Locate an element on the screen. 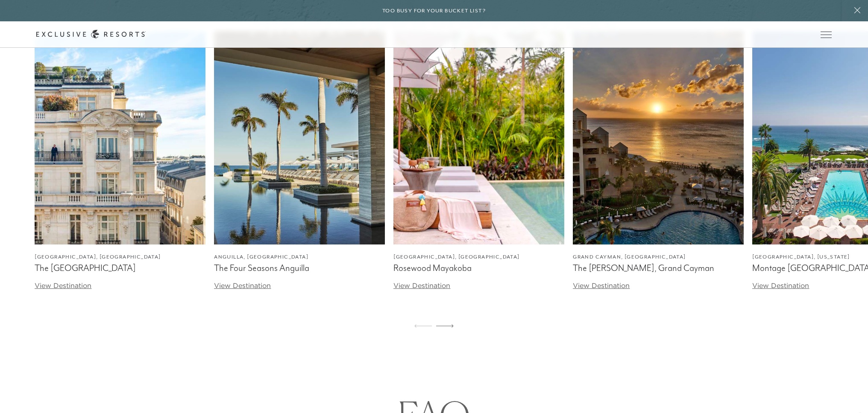  figcaption: The Four Seasons Anguilla is located at coordinates (299, 268).